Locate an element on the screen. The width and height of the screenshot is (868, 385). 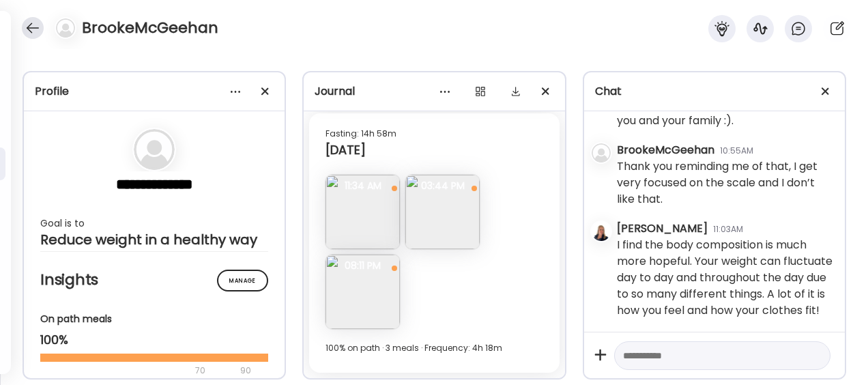
h2: Insights is located at coordinates (154, 280).